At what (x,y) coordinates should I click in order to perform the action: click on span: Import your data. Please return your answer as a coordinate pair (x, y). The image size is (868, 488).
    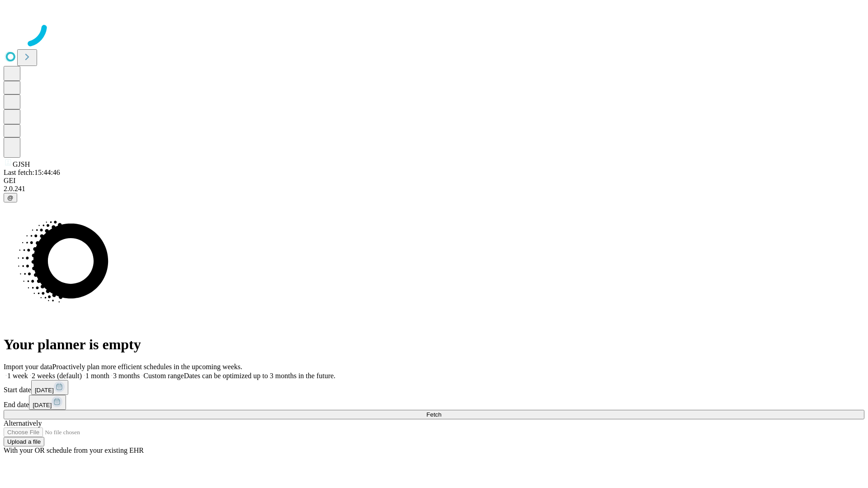
    Looking at the image, I should click on (28, 366).